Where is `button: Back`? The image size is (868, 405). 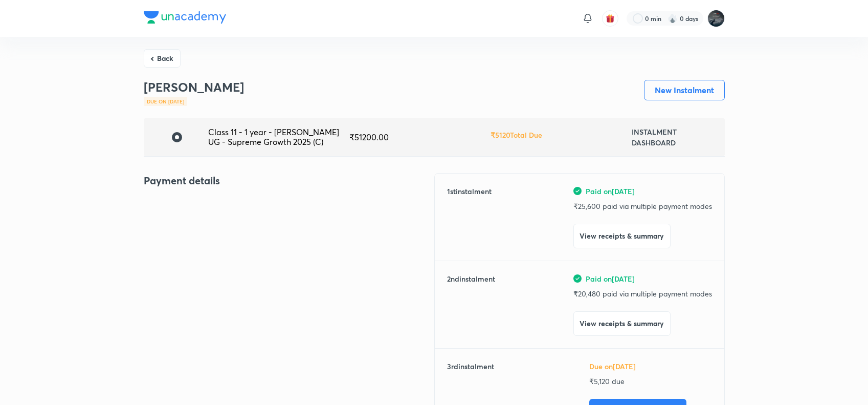
button: Back is located at coordinates (162, 58).